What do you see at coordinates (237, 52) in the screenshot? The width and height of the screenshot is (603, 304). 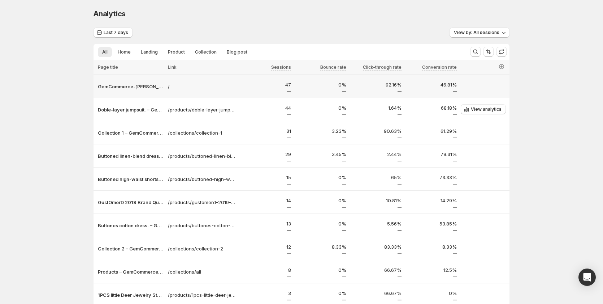 I see `span: Blog post` at bounding box center [237, 52].